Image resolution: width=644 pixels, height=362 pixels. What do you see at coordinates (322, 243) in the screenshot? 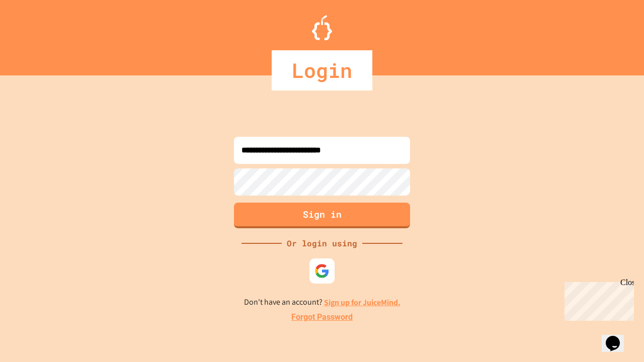
I see `div: Or login using` at bounding box center [322, 243].